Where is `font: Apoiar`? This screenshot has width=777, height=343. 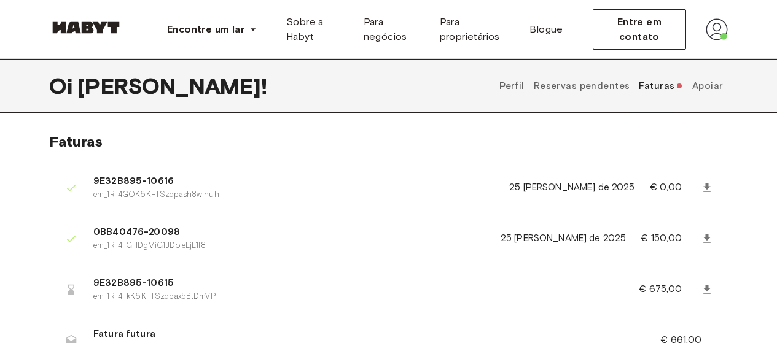 font: Apoiar is located at coordinates (708, 86).